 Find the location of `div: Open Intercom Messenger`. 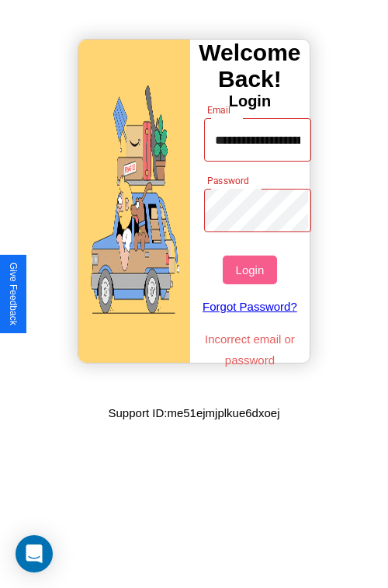

div: Open Intercom Messenger is located at coordinates (34, 553).